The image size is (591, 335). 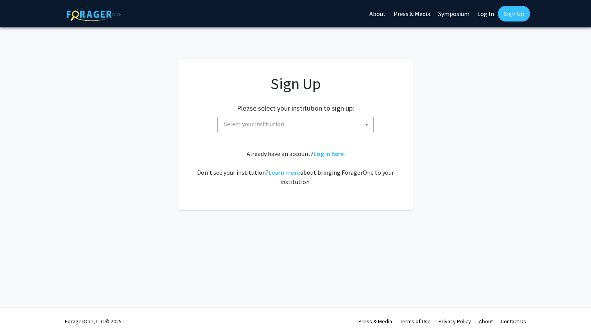 What do you see at coordinates (93, 321) in the screenshot?
I see `div: ForagerOne, LLC © 2025` at bounding box center [93, 321].